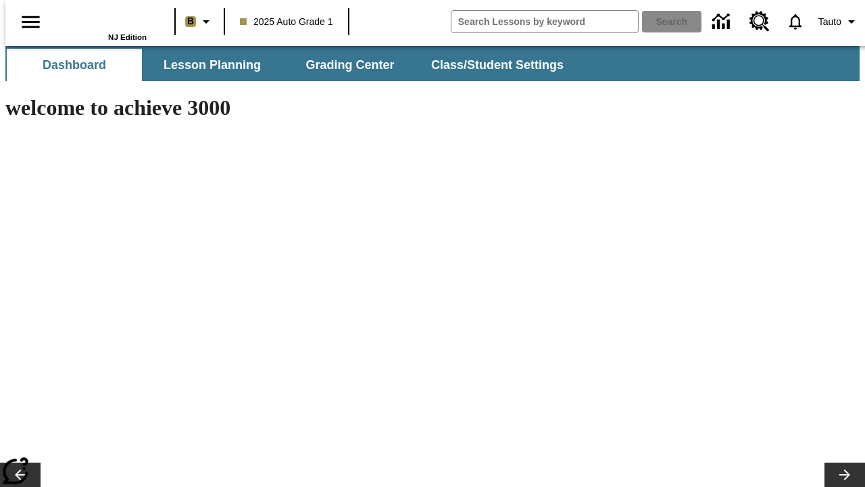 This screenshot has height=487, width=865. What do you see at coordinates (545, 22) in the screenshot?
I see `input: search field` at bounding box center [545, 22].